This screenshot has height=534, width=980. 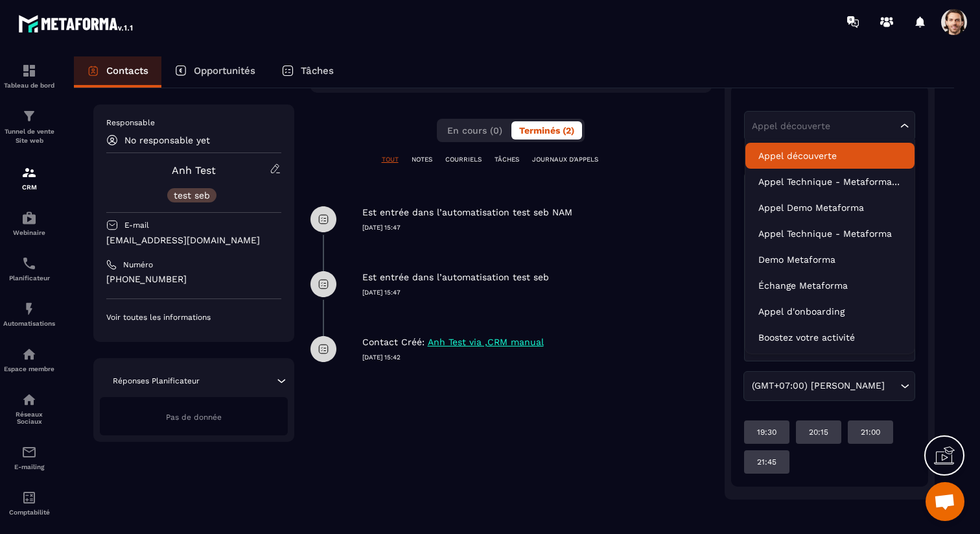 What do you see at coordinates (215, 72) in the screenshot?
I see `a: Opportunités` at bounding box center [215, 72].